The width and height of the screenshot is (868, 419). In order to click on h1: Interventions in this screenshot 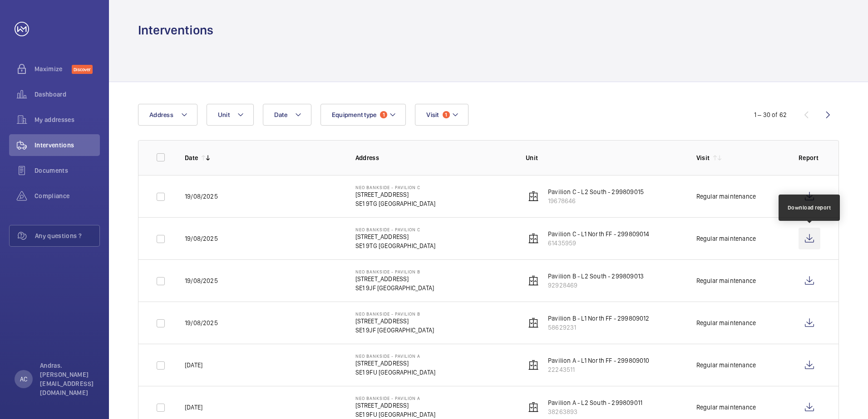, I will do `click(175, 30)`.